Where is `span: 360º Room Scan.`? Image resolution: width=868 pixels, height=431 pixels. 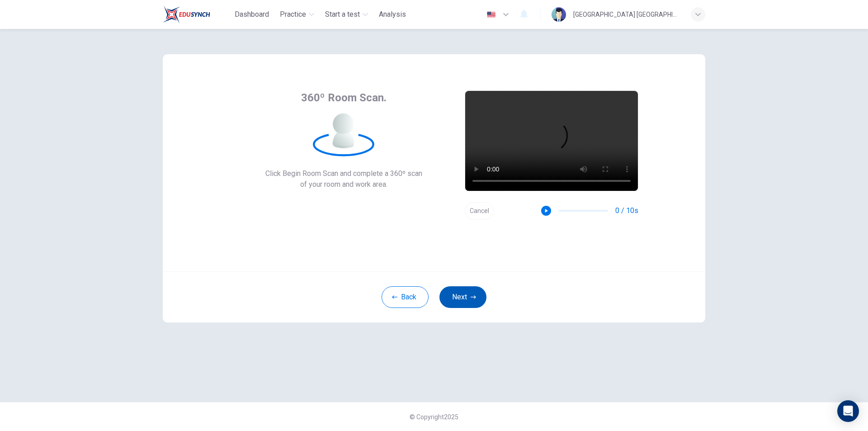
span: 360º Room Scan. is located at coordinates (343, 98).